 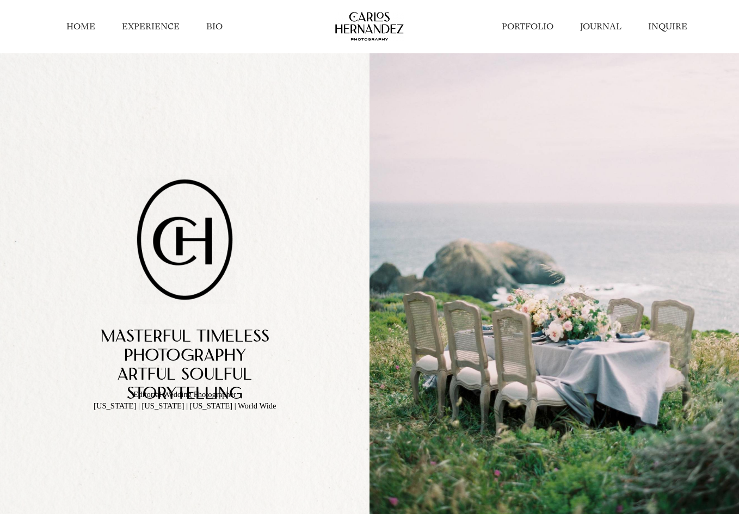 What do you see at coordinates (214, 27) in the screenshot?
I see `a: BIO` at bounding box center [214, 27].